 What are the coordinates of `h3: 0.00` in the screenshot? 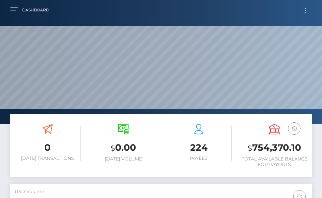 It's located at (123, 148).